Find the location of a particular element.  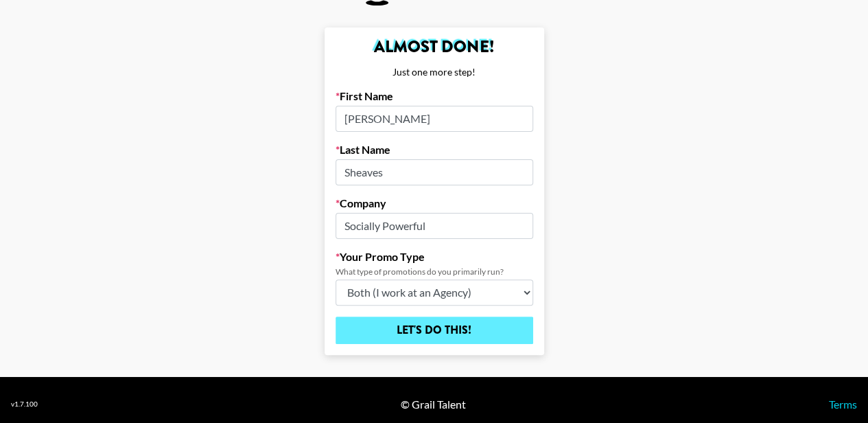

input: Company is located at coordinates (435, 226).